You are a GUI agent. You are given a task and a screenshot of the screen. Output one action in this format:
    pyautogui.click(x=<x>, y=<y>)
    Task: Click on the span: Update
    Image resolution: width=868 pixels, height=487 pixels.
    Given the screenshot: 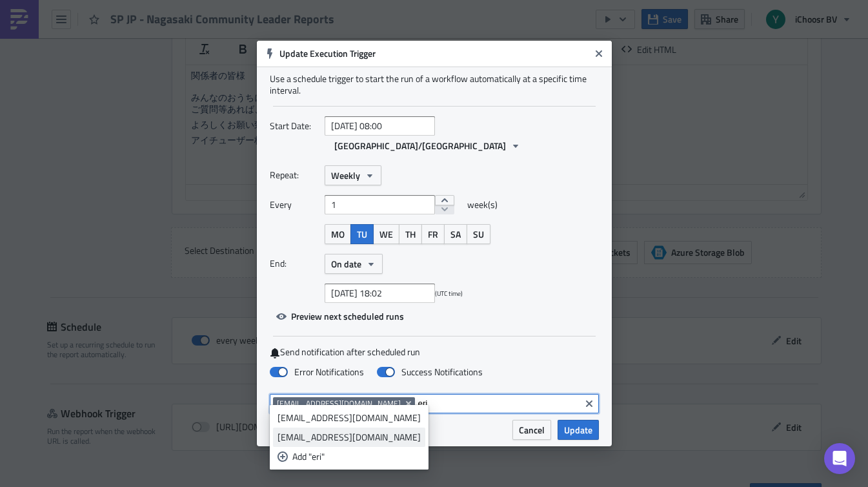 What is the action you would take?
    pyautogui.click(x=579, y=430)
    